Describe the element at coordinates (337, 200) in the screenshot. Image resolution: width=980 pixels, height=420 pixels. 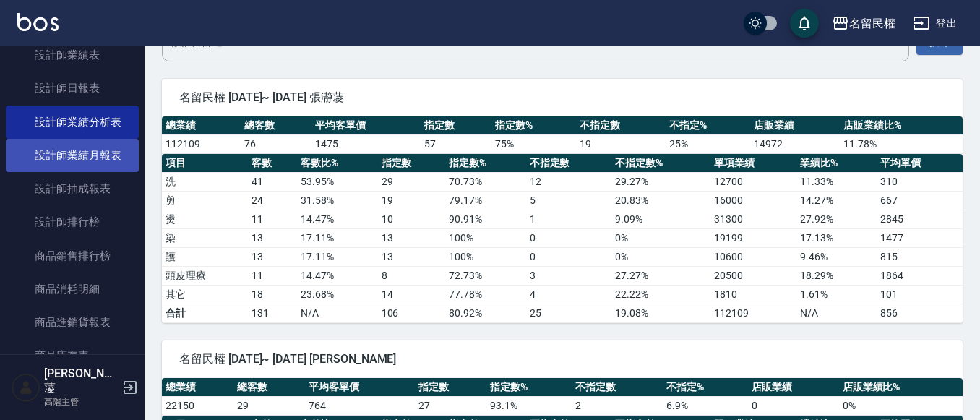
I see `td: 31.58 %` at that location.